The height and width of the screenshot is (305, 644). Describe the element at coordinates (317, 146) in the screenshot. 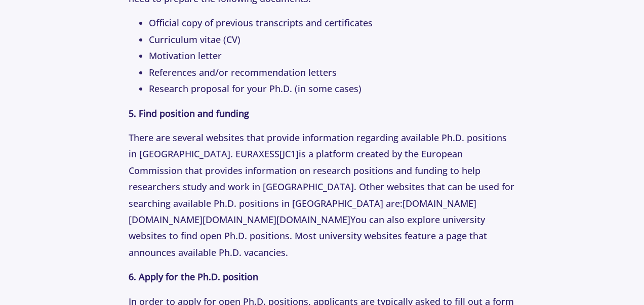

I see `span: There are several websites that provide information regarding available Ph.D. positions in [GEOGR...` at that location.